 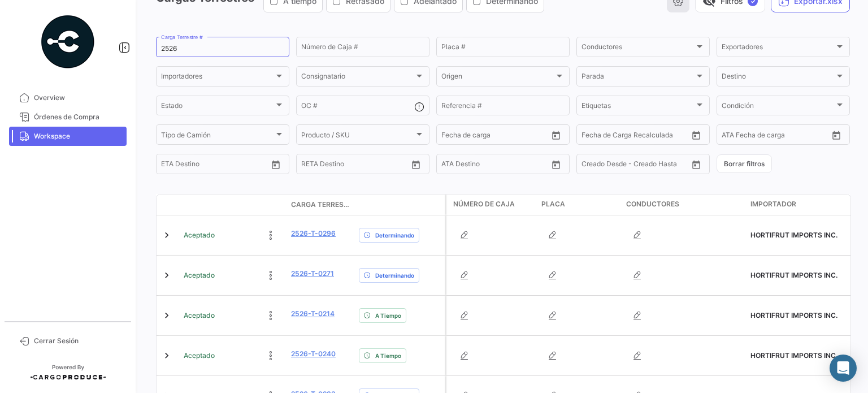 What do you see at coordinates (778, 108) in the screenshot?
I see `span: Condición` at bounding box center [778, 108].